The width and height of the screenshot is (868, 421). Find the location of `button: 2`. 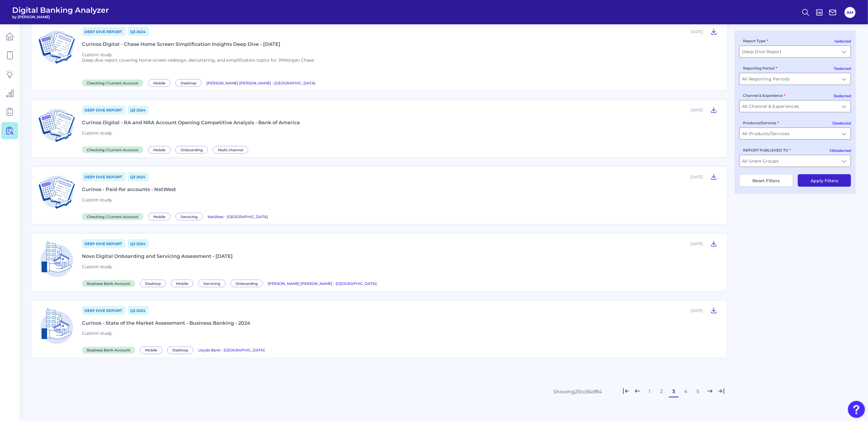

button: 2 is located at coordinates (662, 392).